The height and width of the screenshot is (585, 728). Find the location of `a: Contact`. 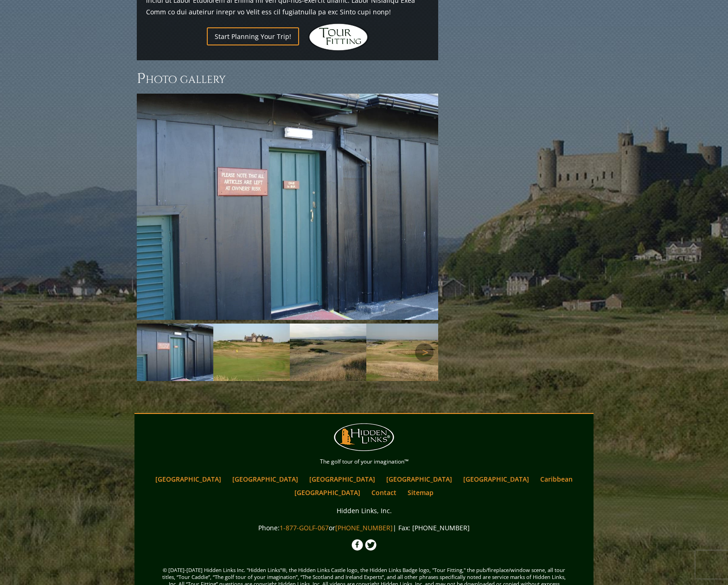

a: Contact is located at coordinates (384, 493).